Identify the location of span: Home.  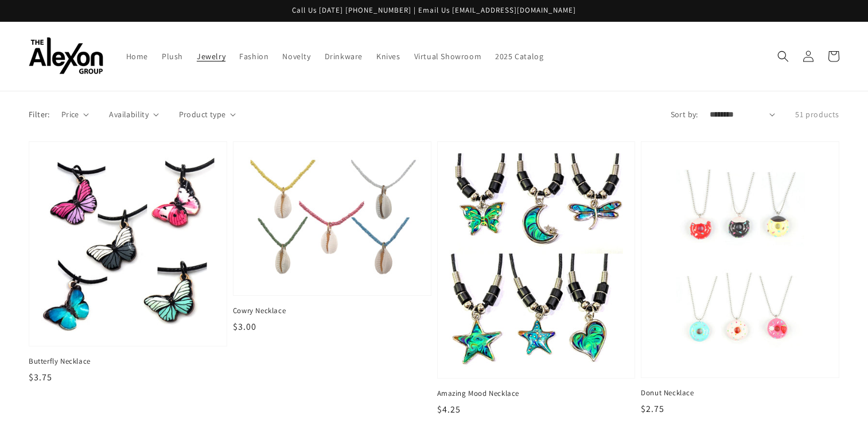
(137, 56).